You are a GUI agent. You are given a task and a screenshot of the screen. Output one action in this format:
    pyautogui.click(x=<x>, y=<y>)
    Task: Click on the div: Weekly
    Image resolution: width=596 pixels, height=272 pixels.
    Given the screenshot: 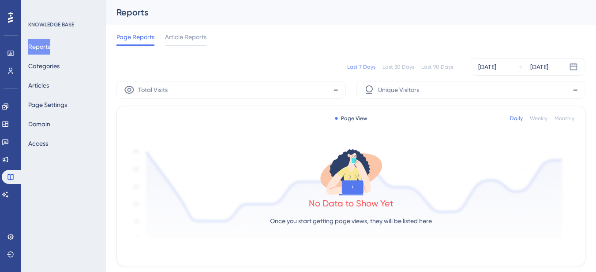 What is the action you would take?
    pyautogui.click(x=538, y=119)
    